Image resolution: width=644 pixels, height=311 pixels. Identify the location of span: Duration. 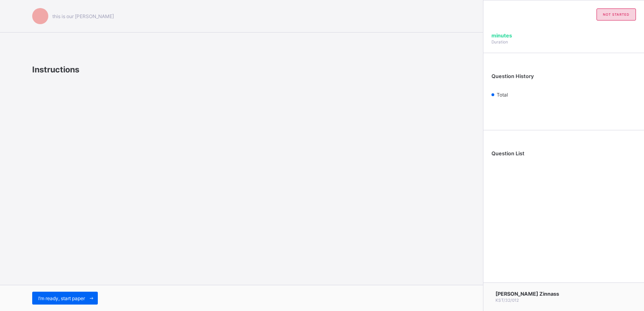
(499, 42).